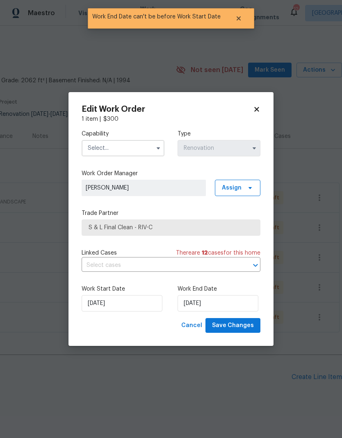 This screenshot has height=438, width=342. I want to click on span: Linked Cases, so click(99, 253).